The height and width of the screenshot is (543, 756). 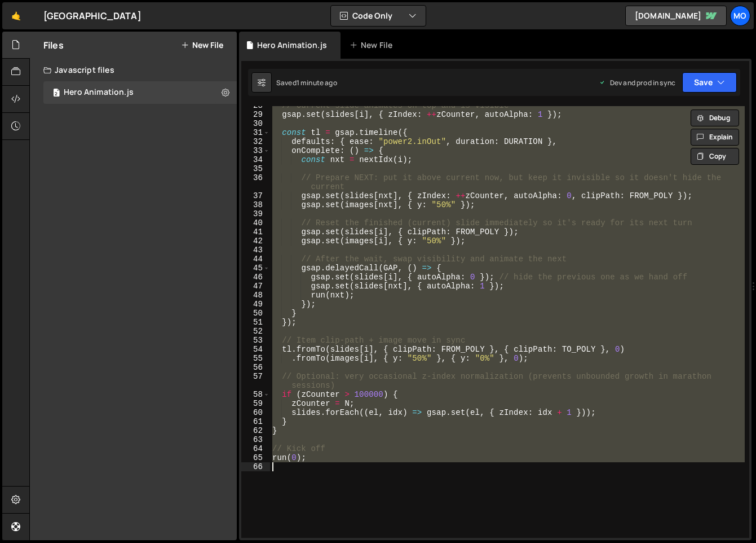 I want to click on a: Mo, so click(x=741, y=16).